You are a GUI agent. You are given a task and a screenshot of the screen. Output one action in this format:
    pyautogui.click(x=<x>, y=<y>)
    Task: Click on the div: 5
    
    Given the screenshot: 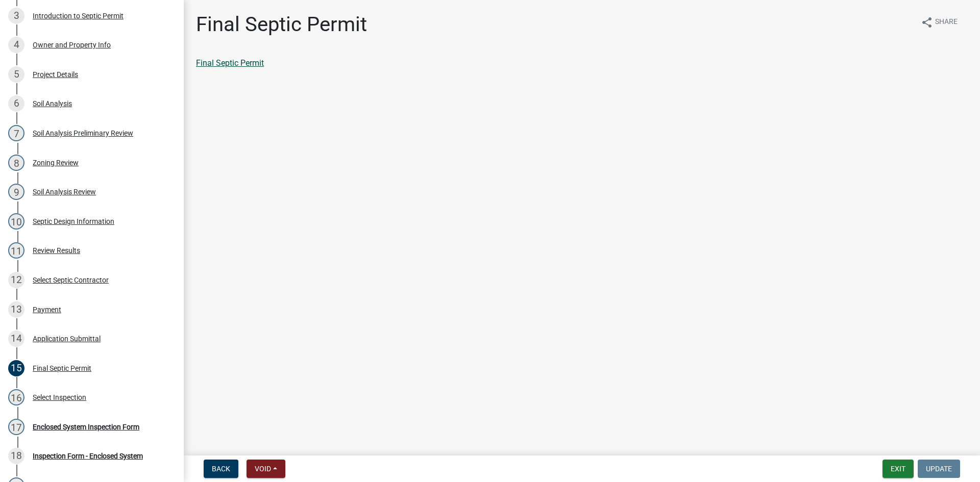 What is the action you would take?
    pyautogui.click(x=16, y=75)
    